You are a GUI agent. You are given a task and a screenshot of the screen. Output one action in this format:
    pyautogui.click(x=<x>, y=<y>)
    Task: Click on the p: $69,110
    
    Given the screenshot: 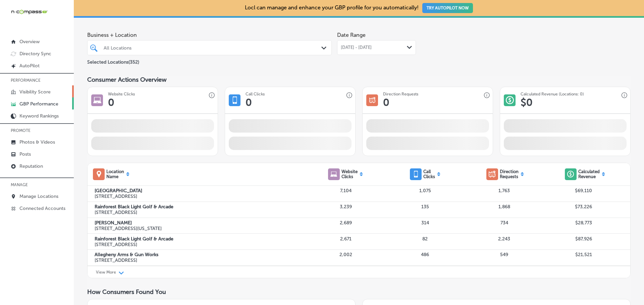 What is the action you would take?
    pyautogui.click(x=583, y=191)
    